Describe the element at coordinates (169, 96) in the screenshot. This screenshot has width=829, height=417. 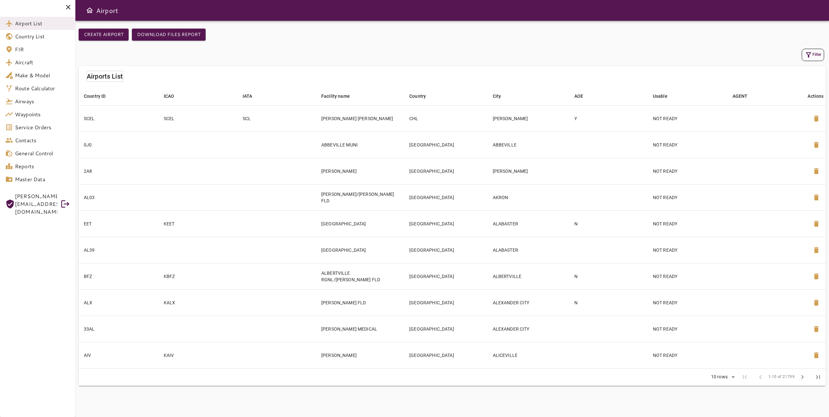
I see `div: ICAO` at that location.